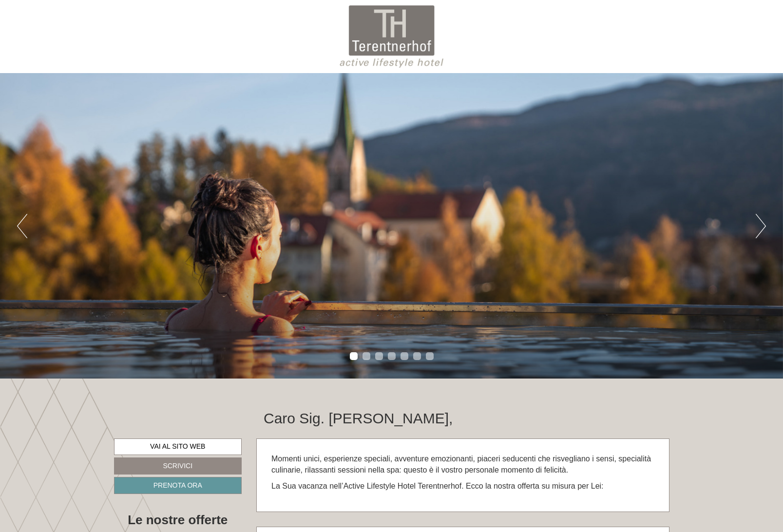  Describe the element at coordinates (178, 485) in the screenshot. I see `a: Prenota ora` at that location.